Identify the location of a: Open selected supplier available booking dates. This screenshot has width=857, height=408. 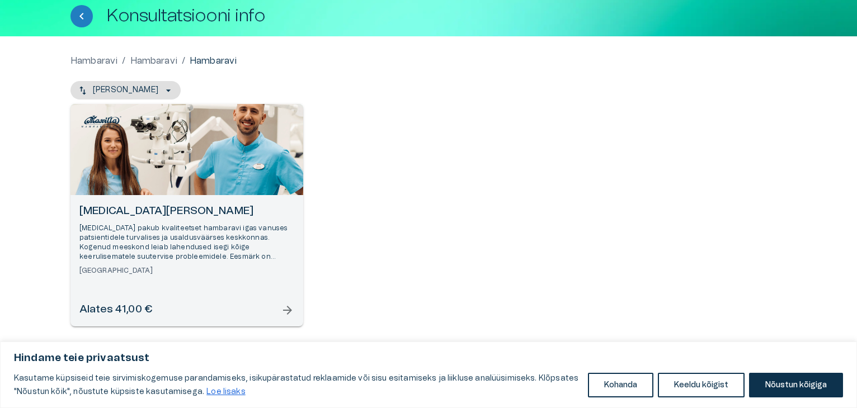
(187, 215).